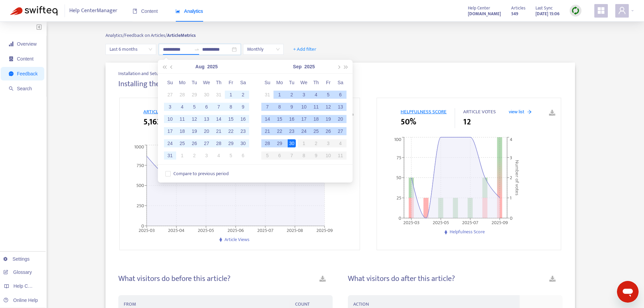 The height and width of the screenshot is (308, 644). Describe the element at coordinates (182, 94) in the screenshot. I see `td: 2025-07-28` at that location.